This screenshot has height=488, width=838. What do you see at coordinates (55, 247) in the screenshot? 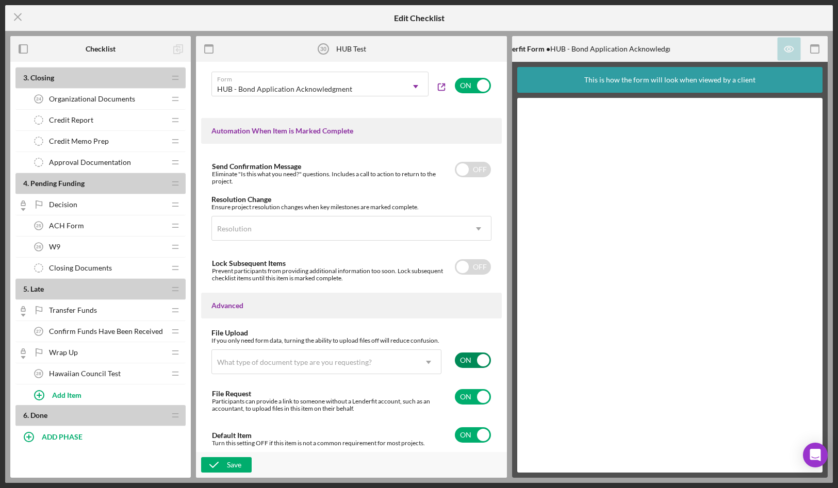
I see `span: W9` at bounding box center [55, 247].